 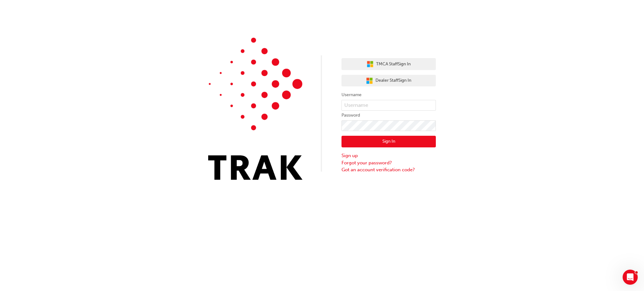 I want to click on label: Username, so click(x=389, y=95).